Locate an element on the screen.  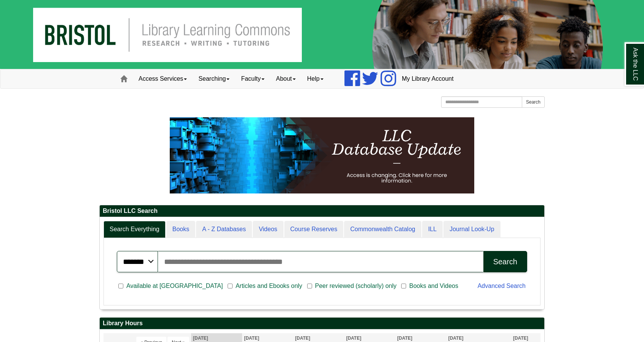
img: HTML tutorial is located at coordinates (322, 155).